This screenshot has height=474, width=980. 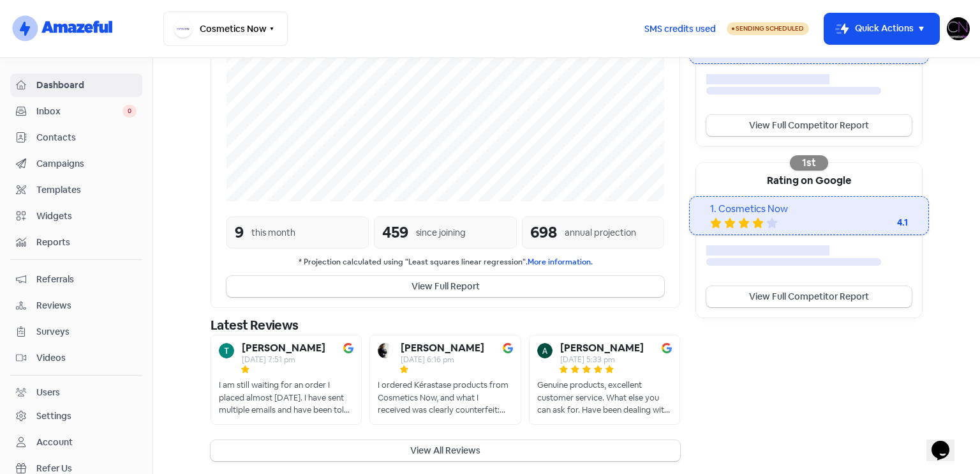 I want to click on div: 459, so click(x=395, y=233).